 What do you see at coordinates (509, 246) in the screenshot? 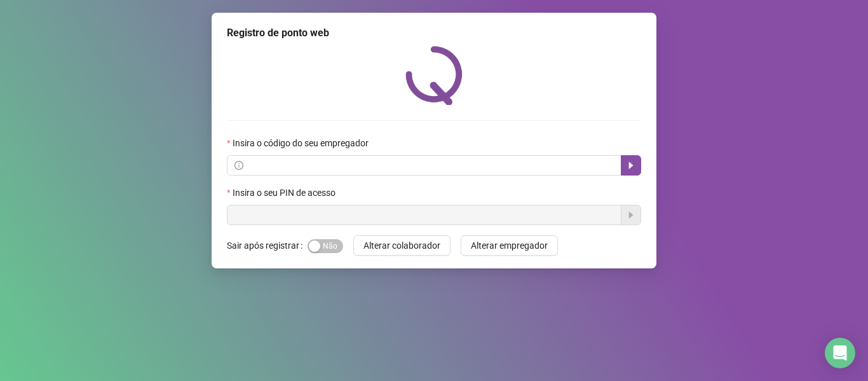
I see `span: Alterar empregador` at bounding box center [509, 246].